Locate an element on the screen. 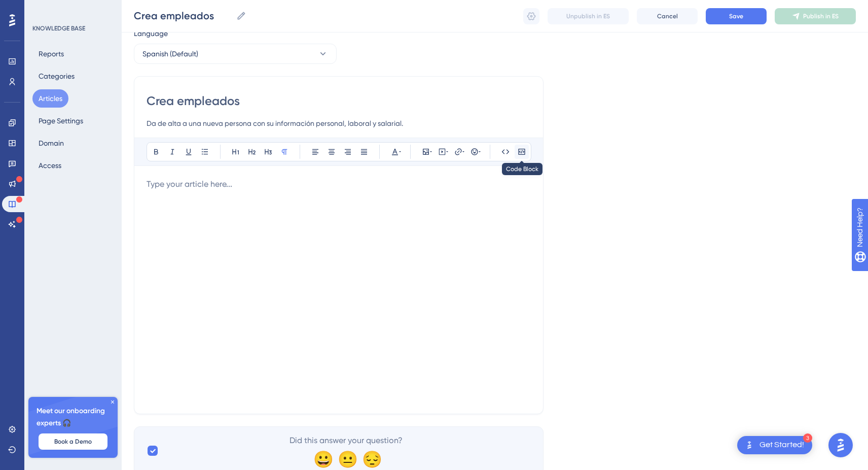  span: Book a Demo is located at coordinates (73, 441).